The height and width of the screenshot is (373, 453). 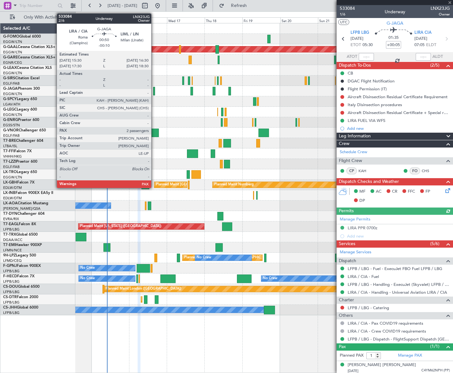 I want to click on a: LX-INBFalcon 900EX EASy II, so click(x=28, y=193).